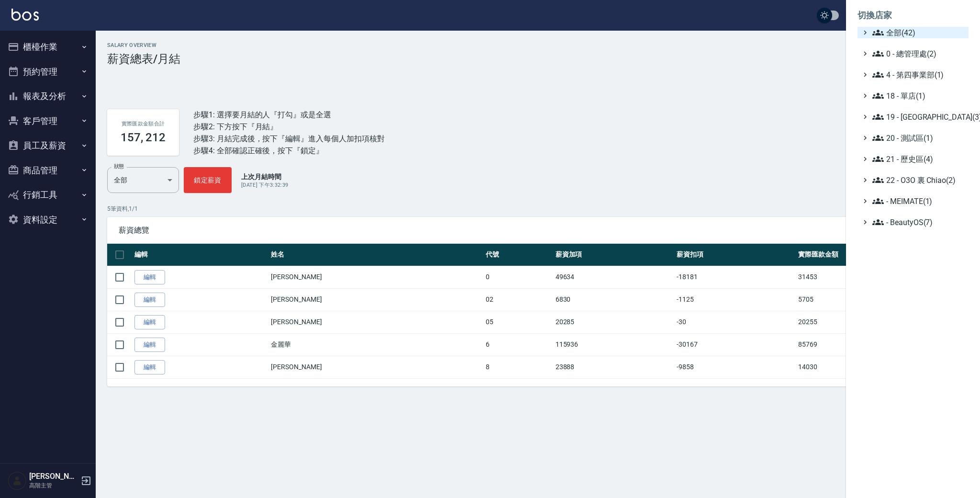 The height and width of the screenshot is (498, 980). I want to click on li: 切換店家, so click(913, 15).